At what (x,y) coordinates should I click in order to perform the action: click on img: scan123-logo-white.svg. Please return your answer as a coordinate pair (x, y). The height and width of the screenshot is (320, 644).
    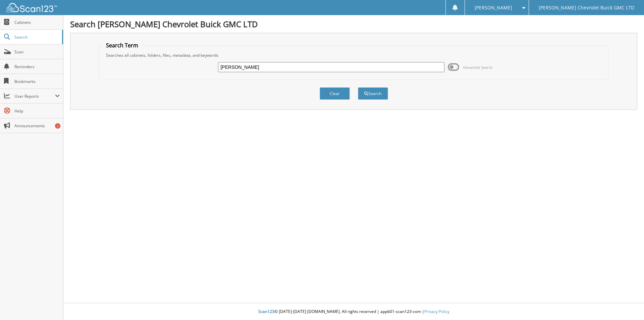
    Looking at the image, I should click on (32, 8).